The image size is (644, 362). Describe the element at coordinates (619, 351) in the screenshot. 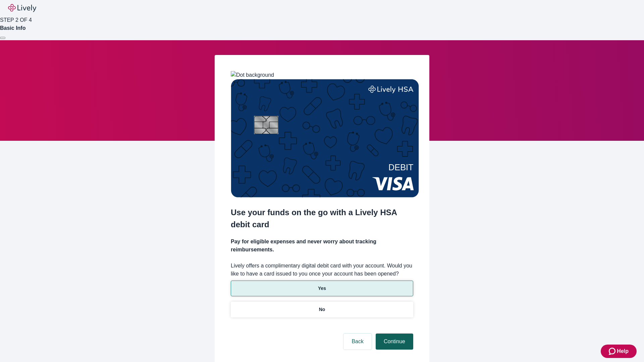

I see `button: Zendesk support iconHelp` at that location.